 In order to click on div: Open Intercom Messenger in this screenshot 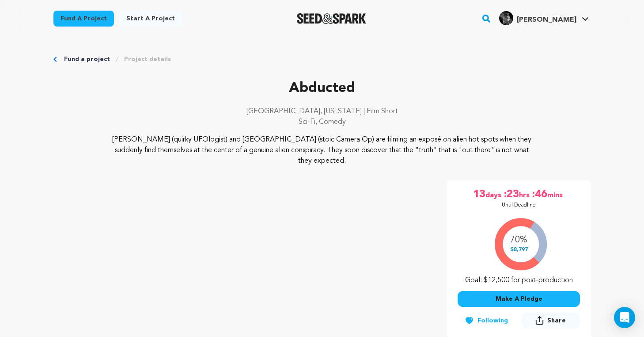, I will do `click(625, 318)`.